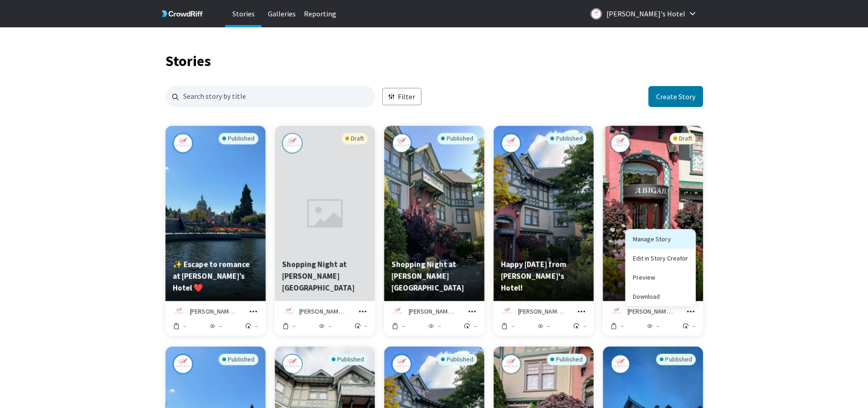 The image size is (868, 408). What do you see at coordinates (216, 276) in the screenshot?
I see `p: ✨ Escape to romance at Abigail’s Hotel ❤️` at bounding box center [216, 276].